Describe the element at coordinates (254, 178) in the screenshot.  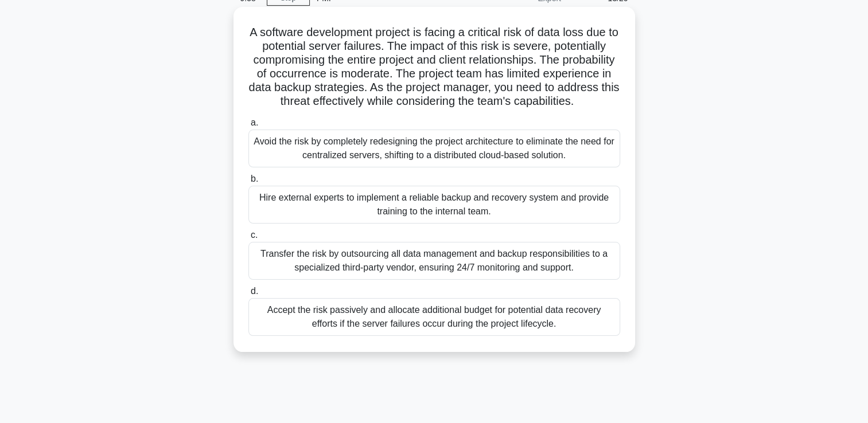
I see `span: b.` at that location.